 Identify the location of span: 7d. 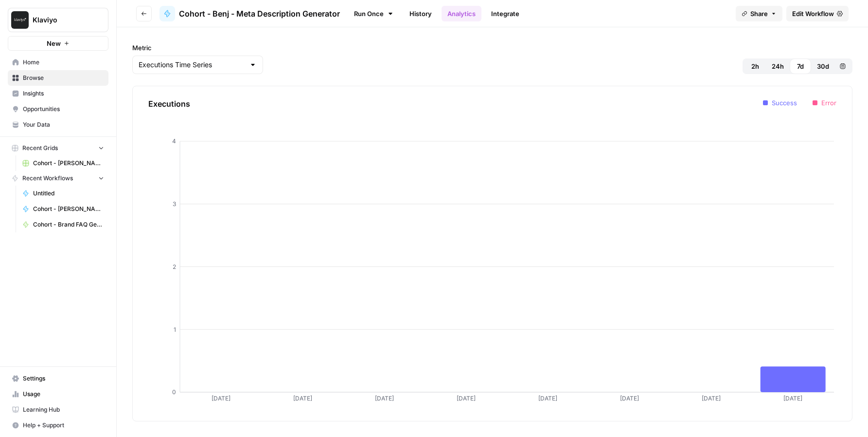
(801, 66).